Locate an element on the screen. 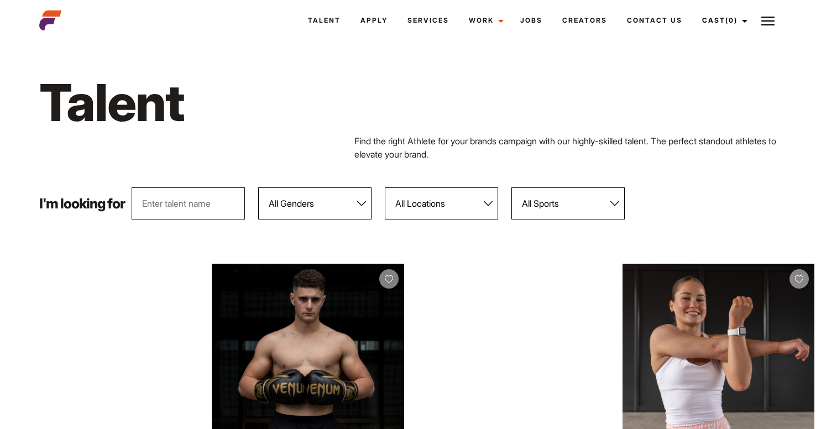  p: Find the right Athlete for your brands campaign with our highly-skilled talent. The perfect stand... is located at coordinates (568, 148).